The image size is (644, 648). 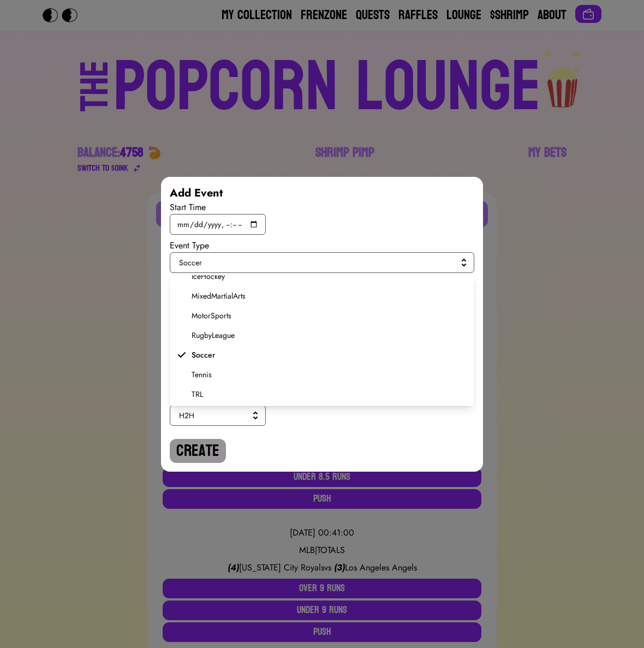 What do you see at coordinates (322, 207) in the screenshot?
I see `div: Start Time` at bounding box center [322, 207].